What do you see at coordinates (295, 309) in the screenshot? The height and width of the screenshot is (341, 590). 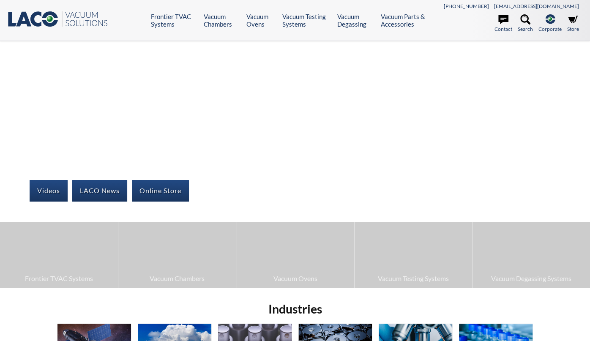 I see `h2: Industries` at bounding box center [295, 309].